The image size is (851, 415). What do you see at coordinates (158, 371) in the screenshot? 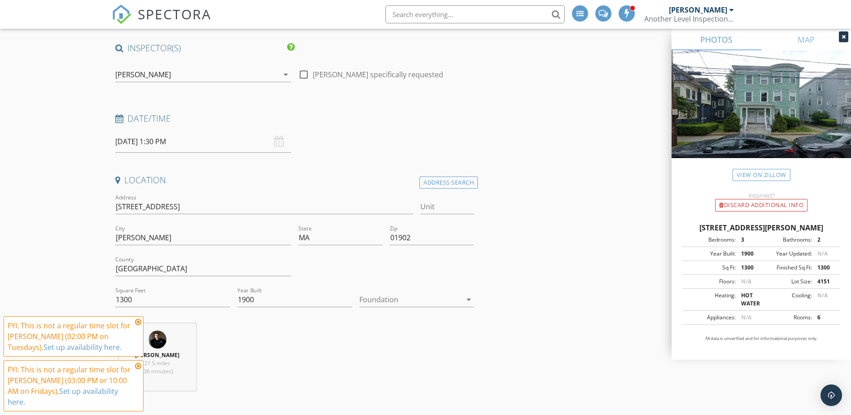
I see `span: (36 minutes)` at bounding box center [158, 371].